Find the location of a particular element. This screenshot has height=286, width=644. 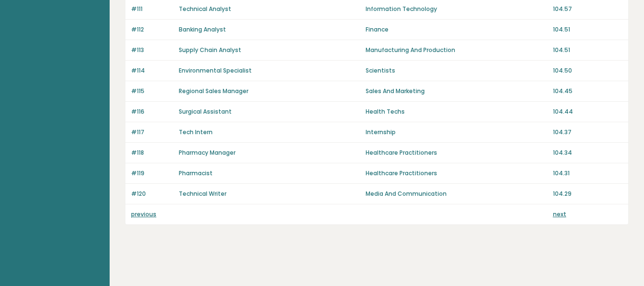

p: Media And Communication is located at coordinates (456, 194).